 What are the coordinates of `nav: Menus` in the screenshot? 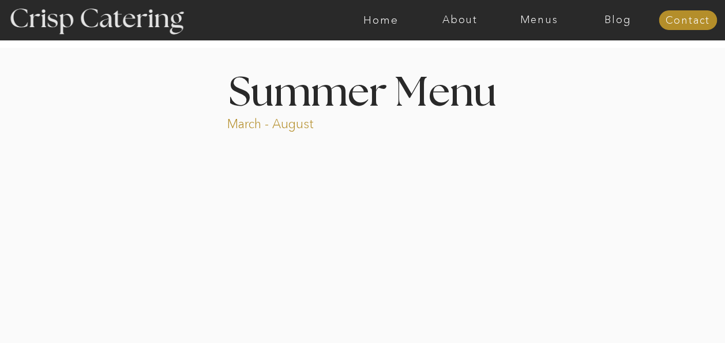 It's located at (539, 20).